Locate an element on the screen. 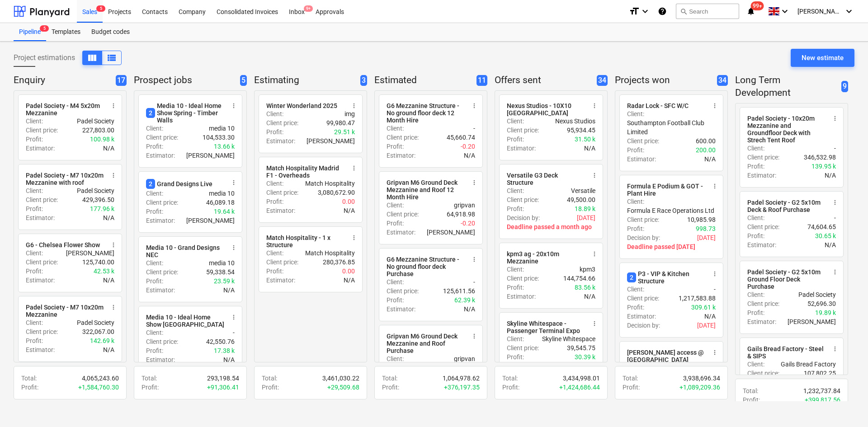 The width and height of the screenshot is (868, 427). p: 600.00 is located at coordinates (706, 141).